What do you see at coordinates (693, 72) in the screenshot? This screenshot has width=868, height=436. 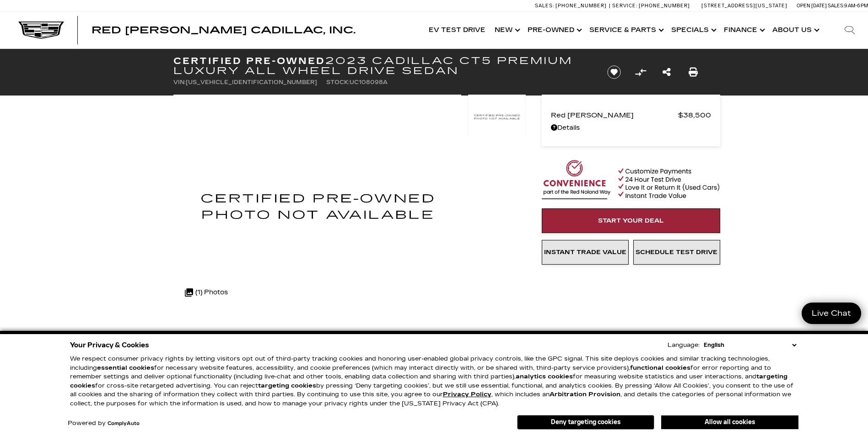 I see `a: Print this Certified Pre-Owned 2023 Cadillac CT5 Premium Luxury All Wheel Drive Sedan` at bounding box center [693, 72].